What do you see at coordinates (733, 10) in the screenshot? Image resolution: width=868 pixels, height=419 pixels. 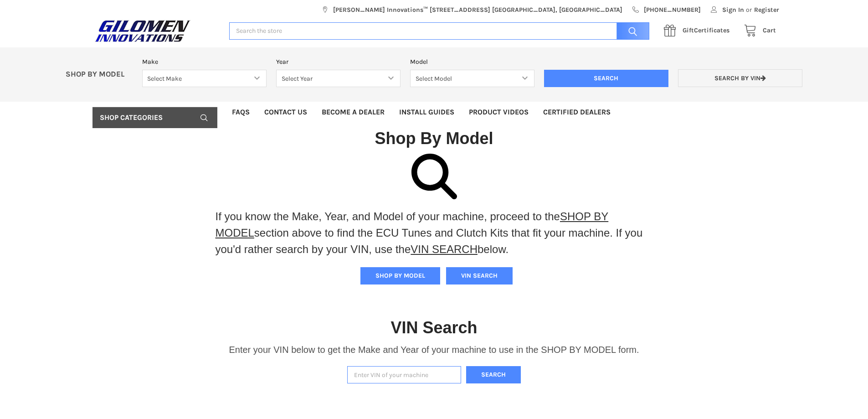 I see `span: Sign In` at bounding box center [733, 10].